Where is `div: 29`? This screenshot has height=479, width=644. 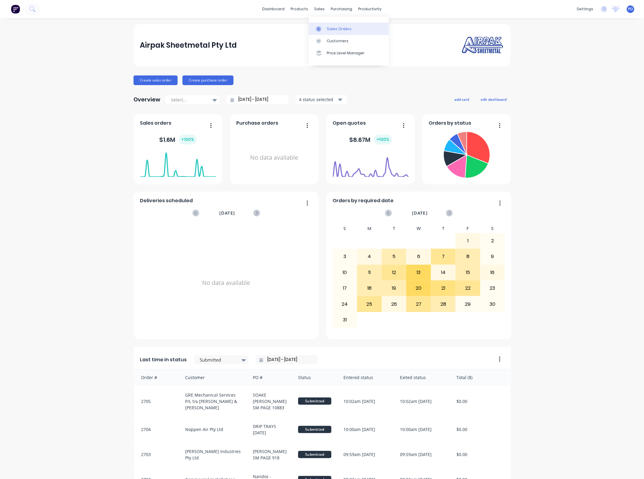 div: 29 is located at coordinates (468, 304).